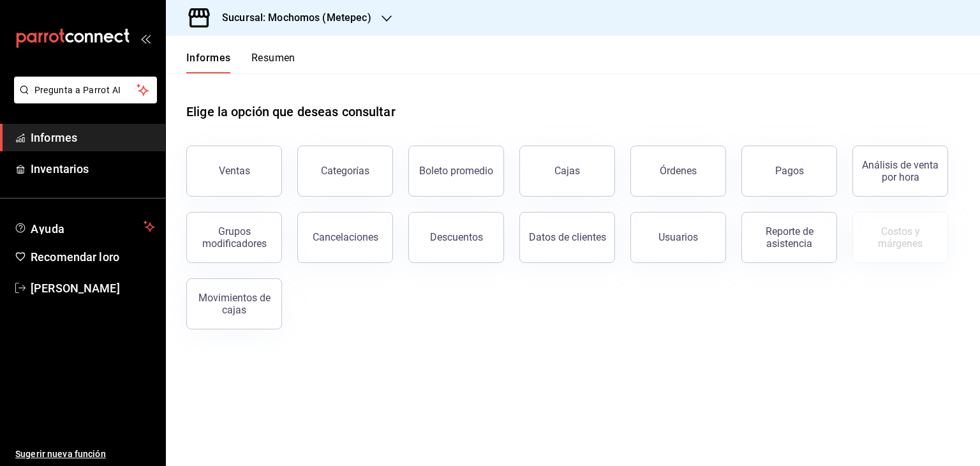 This screenshot has width=980, height=466. I want to click on font: Datos de clientes, so click(567, 237).